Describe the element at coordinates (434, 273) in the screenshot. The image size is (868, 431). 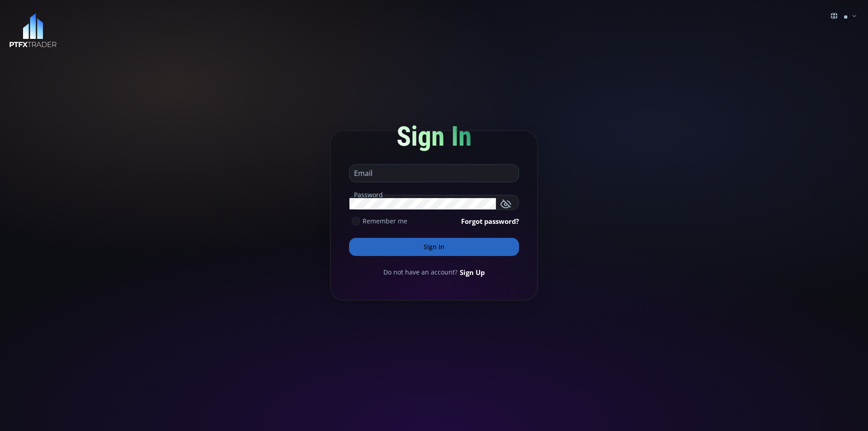
I see `div: Do not have an account?` at that location.